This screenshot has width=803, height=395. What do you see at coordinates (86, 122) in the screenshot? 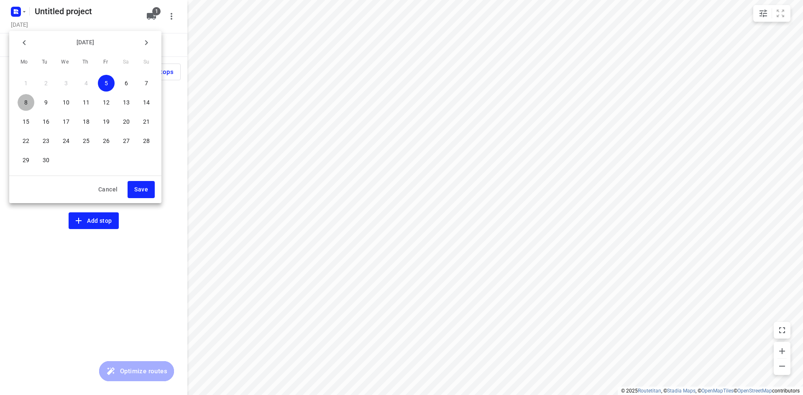
I see `p: 18` at bounding box center [86, 122].